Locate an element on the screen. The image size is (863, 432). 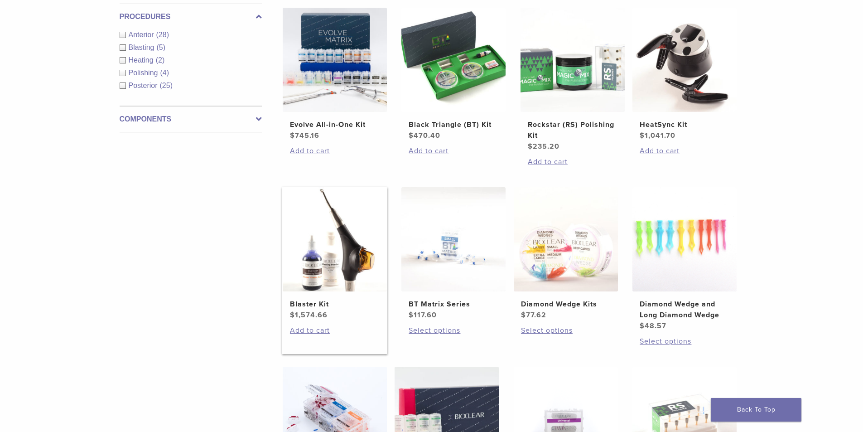
bdi: 470.40 is located at coordinates (425, 136).